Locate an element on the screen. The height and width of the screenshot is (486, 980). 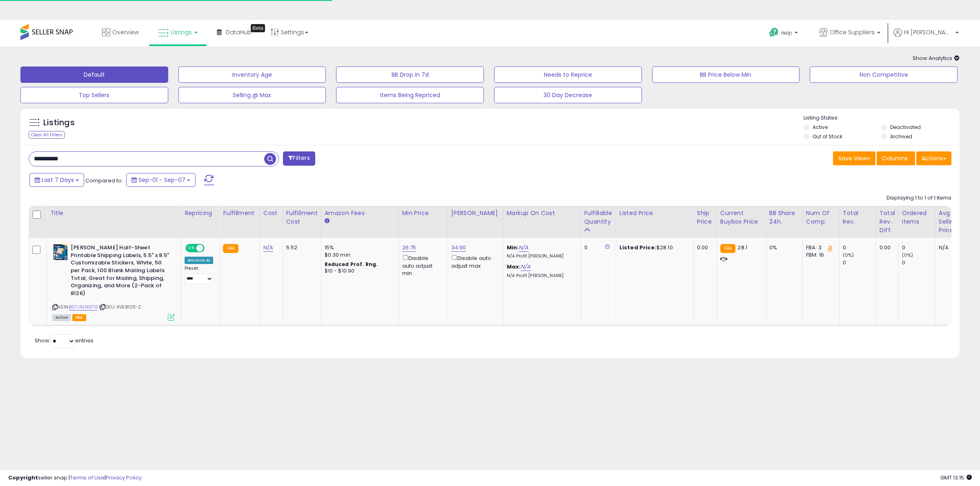
div: Ship Price is located at coordinates (705, 217).